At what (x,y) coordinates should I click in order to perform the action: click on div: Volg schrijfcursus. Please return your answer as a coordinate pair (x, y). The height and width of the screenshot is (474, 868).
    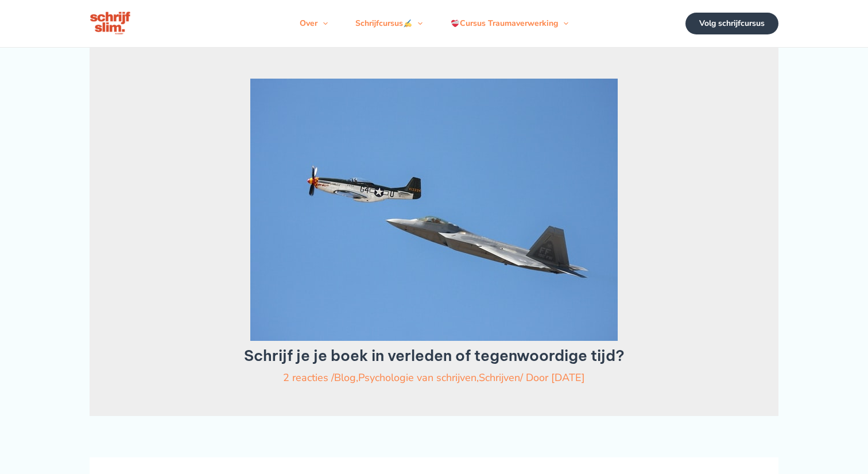
    Looking at the image, I should click on (732, 24).